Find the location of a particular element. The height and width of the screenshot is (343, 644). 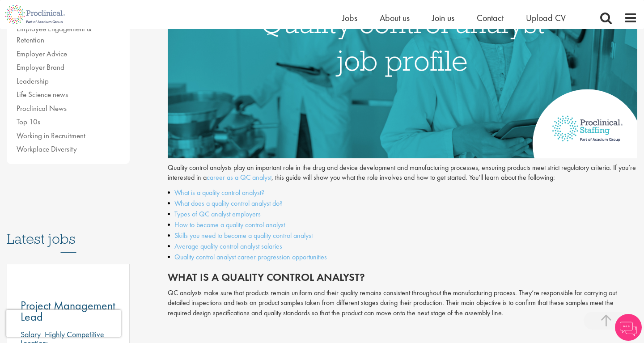

h2: What is a quality control analyst? is located at coordinates (403, 277).